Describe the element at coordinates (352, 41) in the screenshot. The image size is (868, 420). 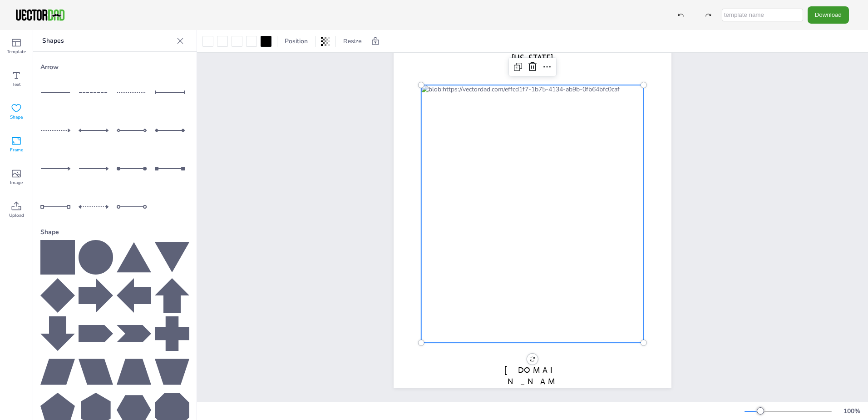
I see `button: Resize` at that location.